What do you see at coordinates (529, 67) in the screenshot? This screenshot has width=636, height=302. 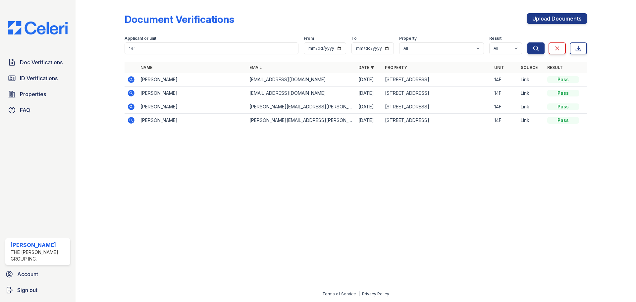 I see `a: Source` at bounding box center [529, 67].